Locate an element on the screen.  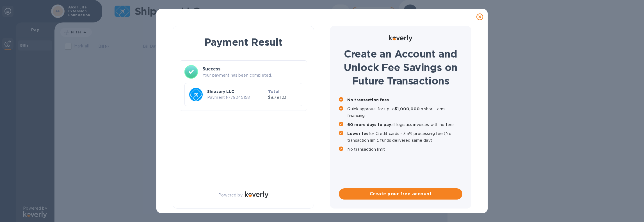
p: Shipspry LLC is located at coordinates (236, 92).